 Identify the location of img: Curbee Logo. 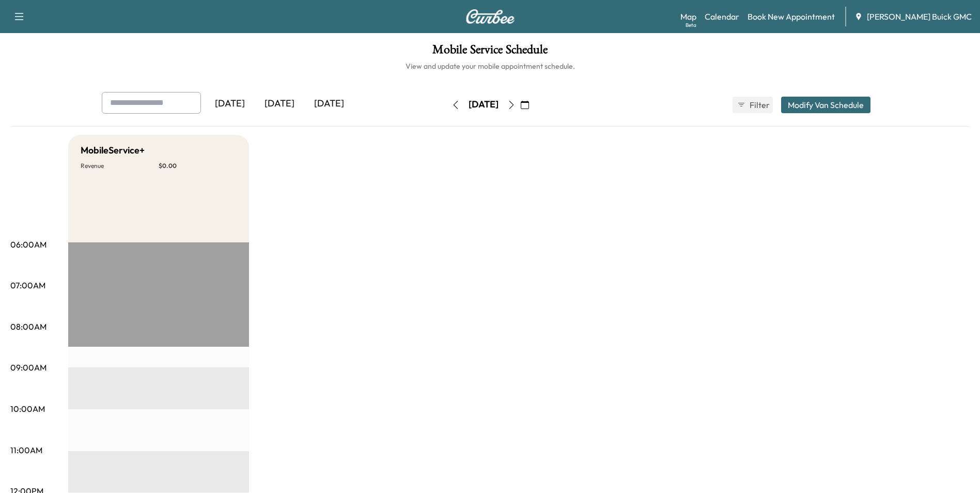
(490, 16).